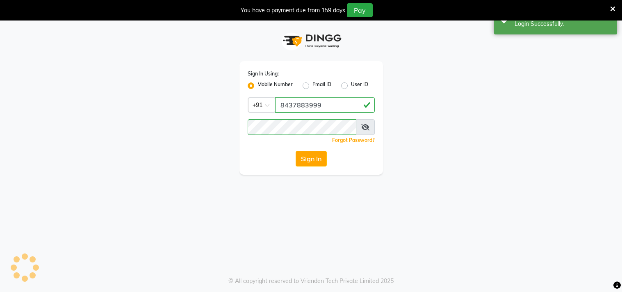 The width and height of the screenshot is (622, 292). I want to click on label: Mobile Number, so click(275, 86).